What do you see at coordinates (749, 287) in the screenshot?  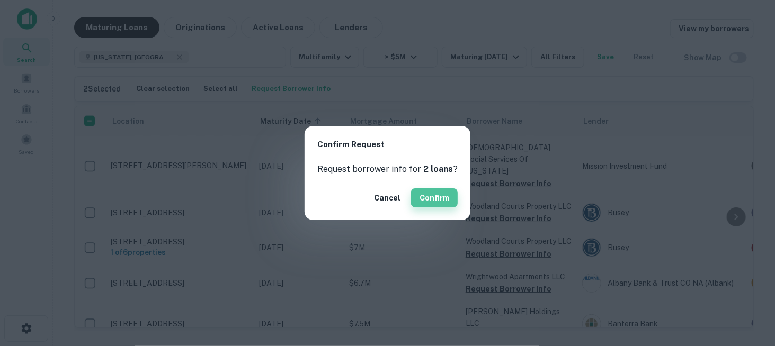 I see `div: Chat Widget` at bounding box center [749, 287].